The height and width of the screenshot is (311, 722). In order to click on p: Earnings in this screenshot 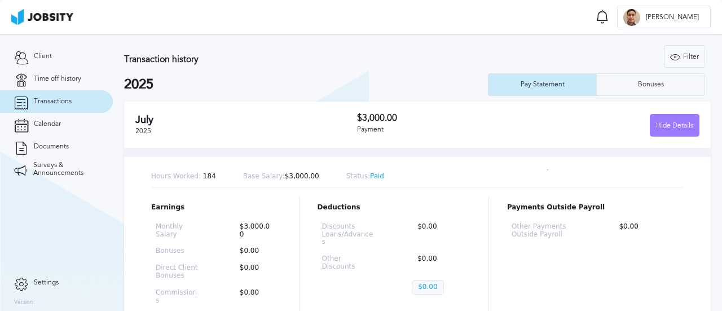, I will do `click(216, 208)`.